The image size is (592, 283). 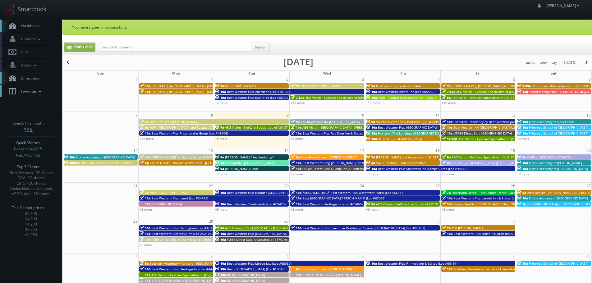 I want to click on span: Best Western Plus Aberdeen (Loc #48177), so click(x=258, y=92).